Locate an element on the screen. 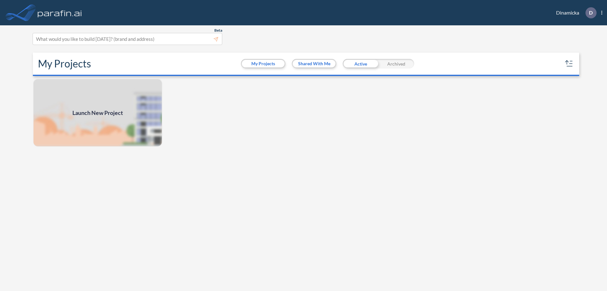 This screenshot has width=607, height=291. button: My Projects is located at coordinates (263, 64).